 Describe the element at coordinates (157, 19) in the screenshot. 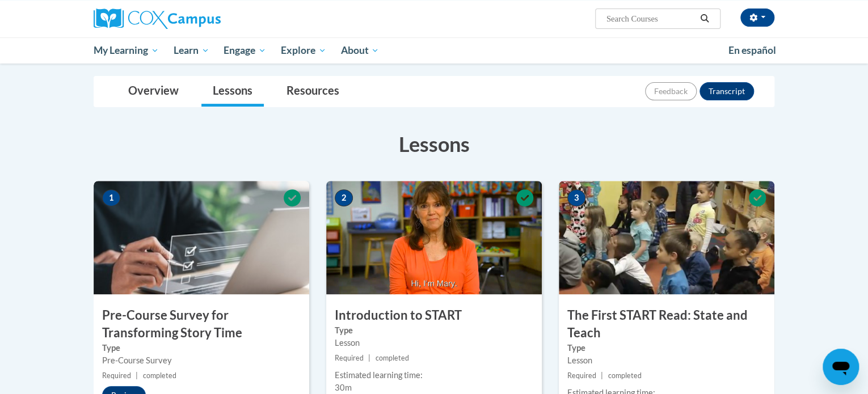

I see `img: Cox Campus` at that location.